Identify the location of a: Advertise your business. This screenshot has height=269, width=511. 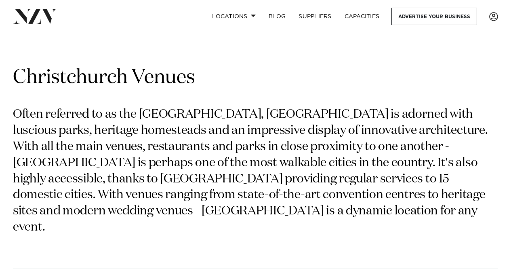
(435, 16).